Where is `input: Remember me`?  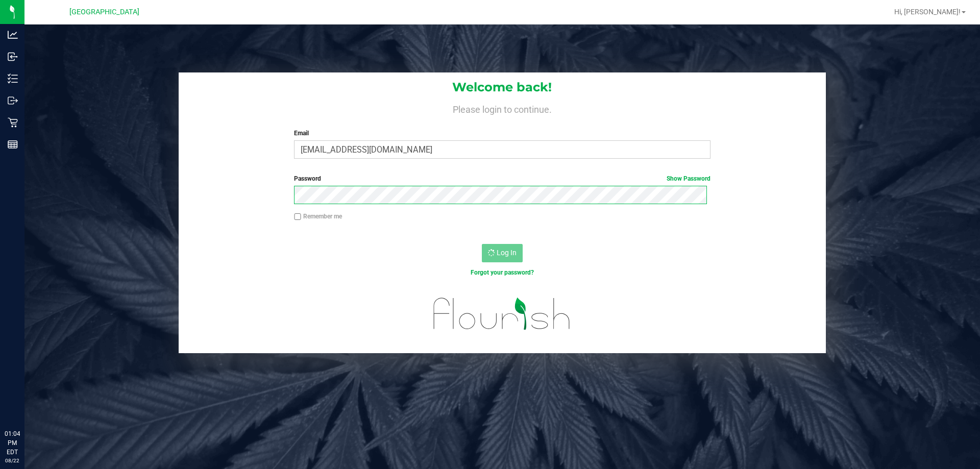 input: Remember me is located at coordinates (298, 217).